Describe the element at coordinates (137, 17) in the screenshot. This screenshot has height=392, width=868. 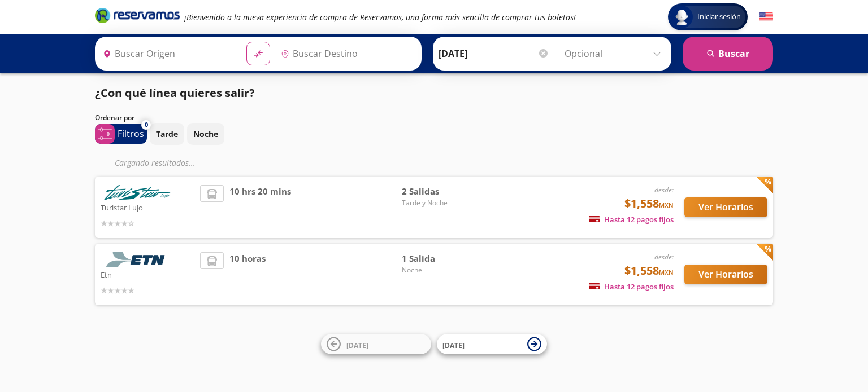
I see `a: Brand Logo` at that location.